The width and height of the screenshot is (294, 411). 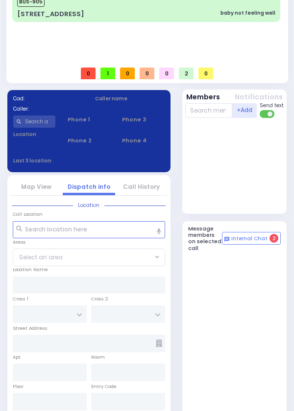 What do you see at coordinates (17, 357) in the screenshot?
I see `label: Apt` at bounding box center [17, 357].